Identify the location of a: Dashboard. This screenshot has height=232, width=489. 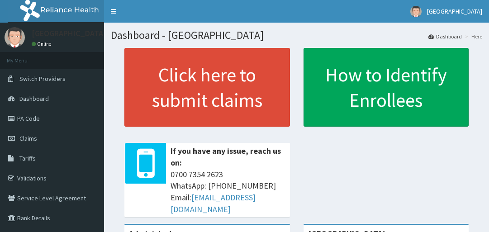
(445, 36).